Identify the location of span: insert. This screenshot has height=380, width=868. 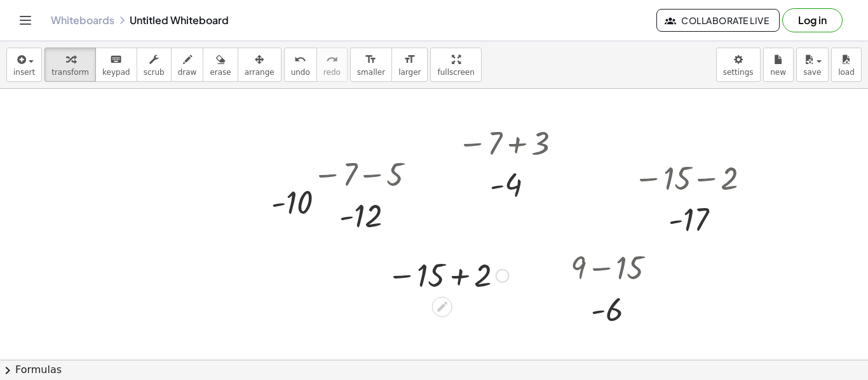
(24, 72).